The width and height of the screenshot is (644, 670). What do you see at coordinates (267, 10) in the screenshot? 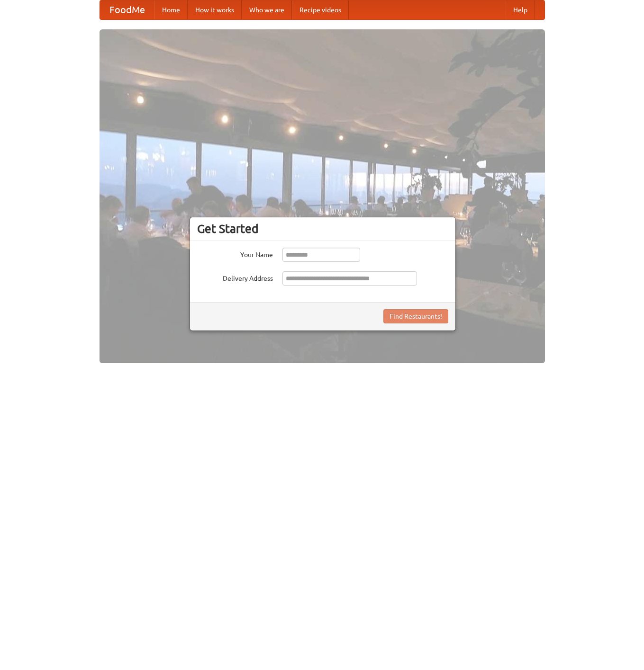
I see `a: Who we are` at bounding box center [267, 10].